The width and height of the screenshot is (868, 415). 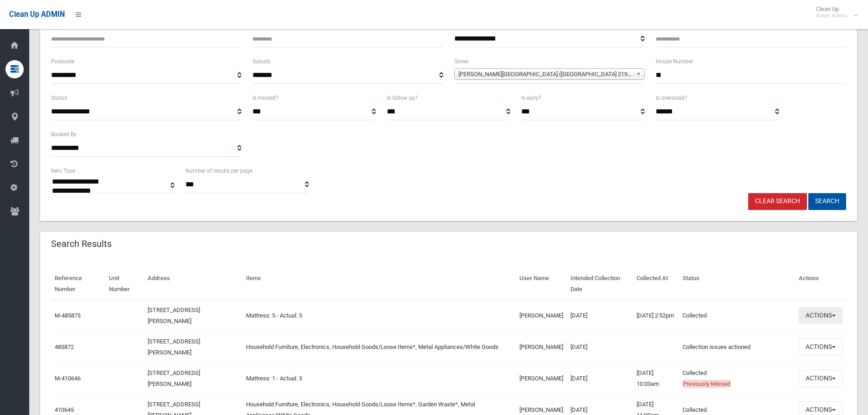 What do you see at coordinates (674, 62) in the screenshot?
I see `label: House Number` at bounding box center [674, 62].